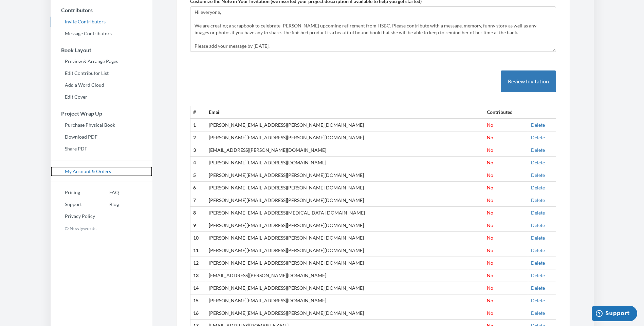 The image size is (644, 326). Describe the element at coordinates (102, 172) in the screenshot. I see `a: My Account & Orders` at that location.